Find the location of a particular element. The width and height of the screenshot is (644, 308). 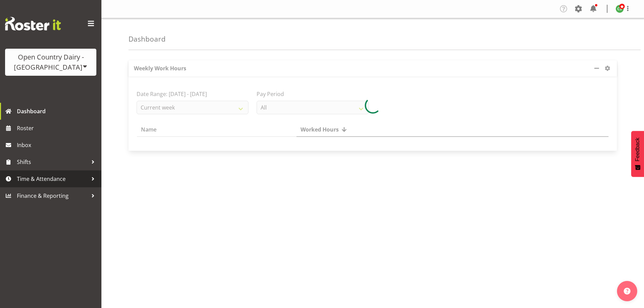

h4: Dashboard is located at coordinates (147, 39).